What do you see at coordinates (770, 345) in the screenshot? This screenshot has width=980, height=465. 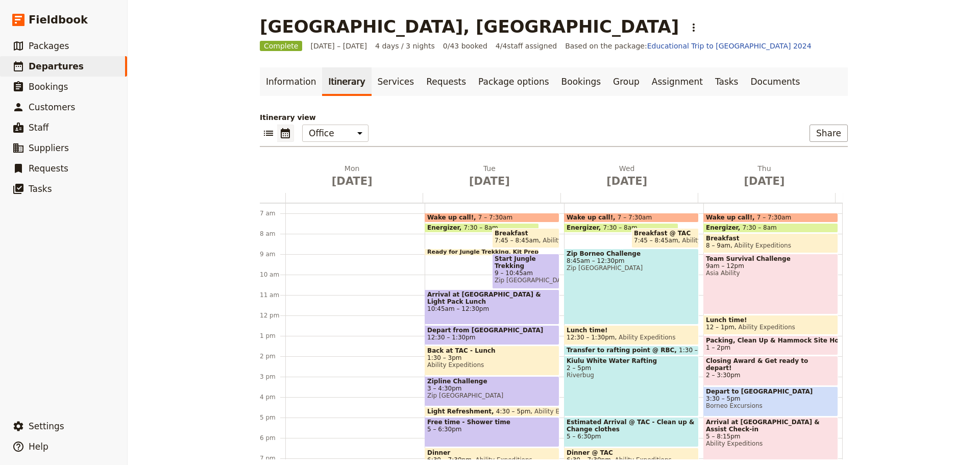 I see `div: Packing, Clean Up & Hammock Site Housekeeping1 – 2pm` at bounding box center [770, 345].